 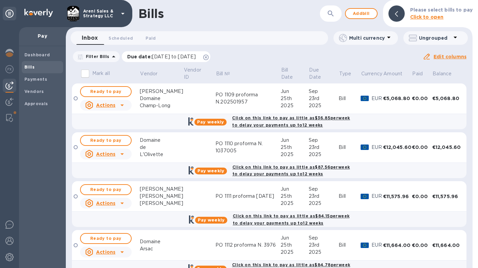 What do you see at coordinates (37, 55) in the screenshot?
I see `b: Dashboard` at bounding box center [37, 55].